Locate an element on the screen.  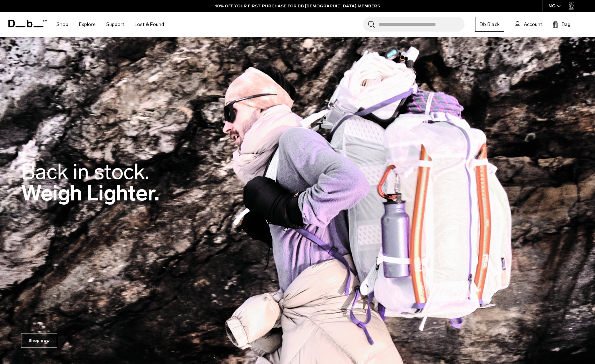
a: Lost & Found is located at coordinates (149, 24).